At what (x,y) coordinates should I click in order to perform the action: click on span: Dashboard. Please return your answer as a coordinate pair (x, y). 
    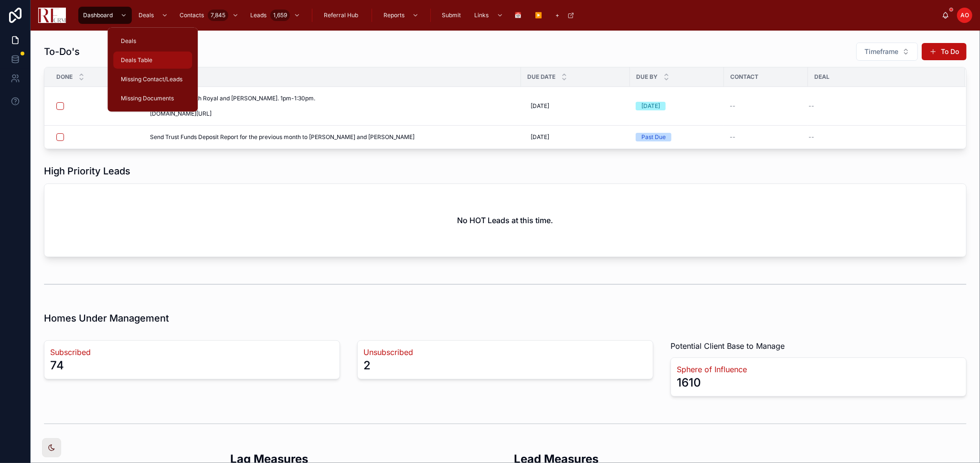
    Looking at the image, I should click on (97, 15).